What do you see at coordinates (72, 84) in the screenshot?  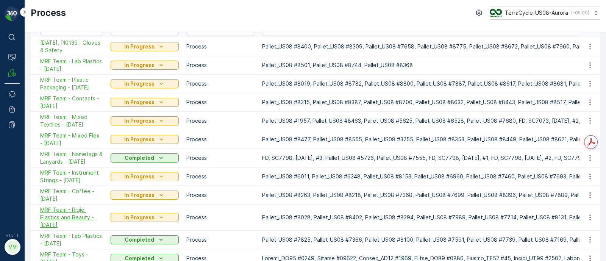 I see `a: MRF Team - Plastic Packaging - 09/25/2025` at bounding box center [72, 84].